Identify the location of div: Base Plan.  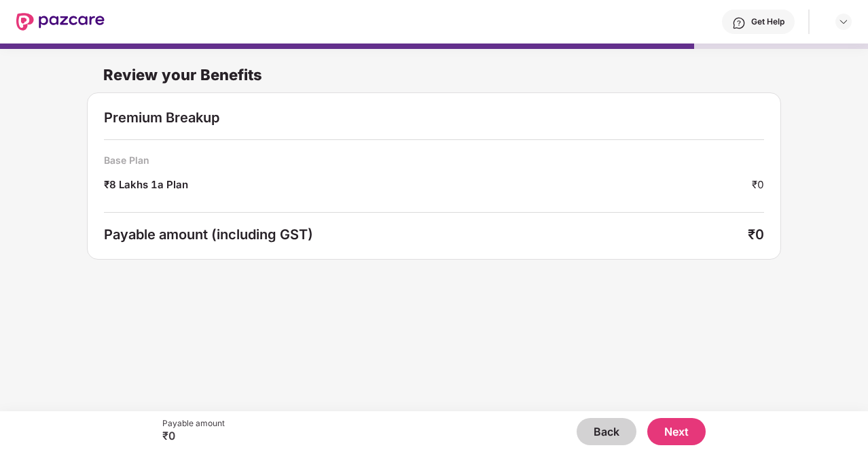
(434, 160).